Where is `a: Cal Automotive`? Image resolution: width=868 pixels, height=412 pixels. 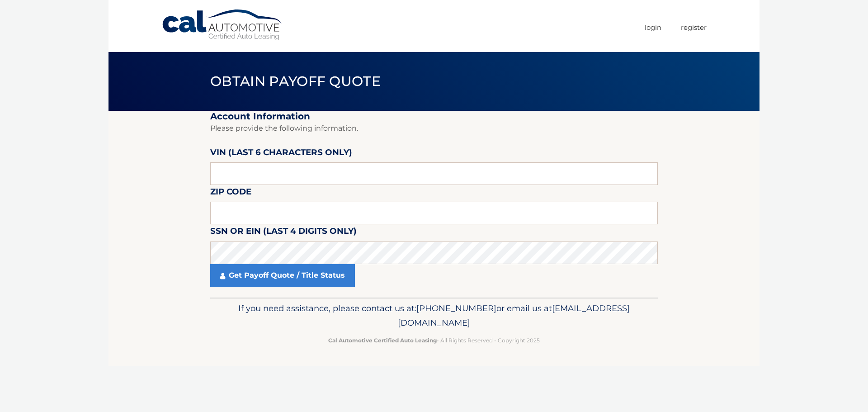
a: Cal Automotive is located at coordinates (223, 25).